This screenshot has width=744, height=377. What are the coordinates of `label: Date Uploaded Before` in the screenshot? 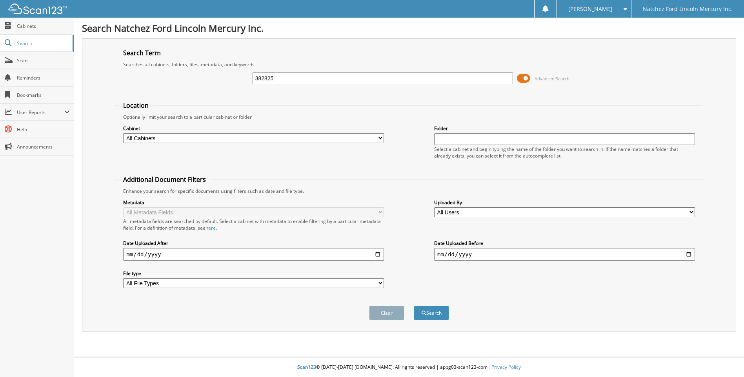 It's located at (564, 243).